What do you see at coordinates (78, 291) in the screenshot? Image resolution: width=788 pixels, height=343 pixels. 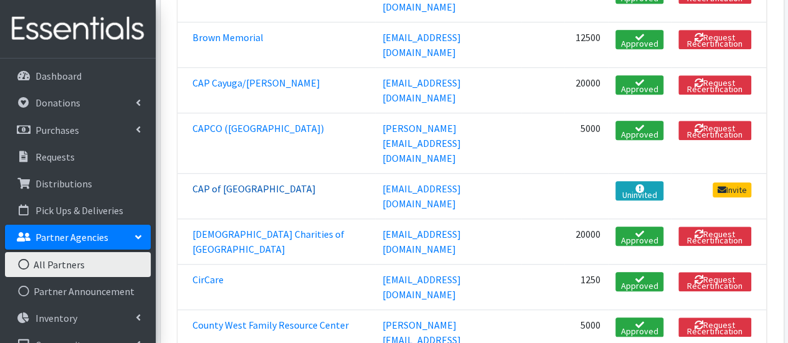 I see `a: Partner Announcement` at bounding box center [78, 291].